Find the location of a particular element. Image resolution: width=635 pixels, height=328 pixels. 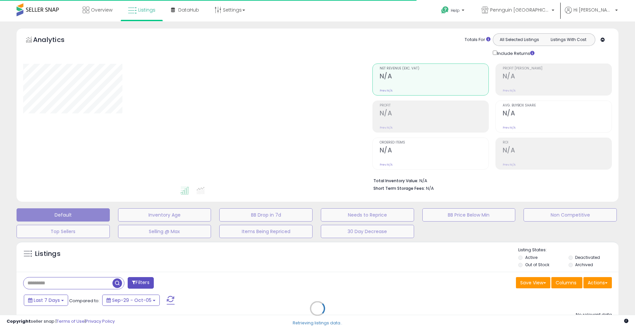

h5: Analytics is located at coordinates (55, 40).